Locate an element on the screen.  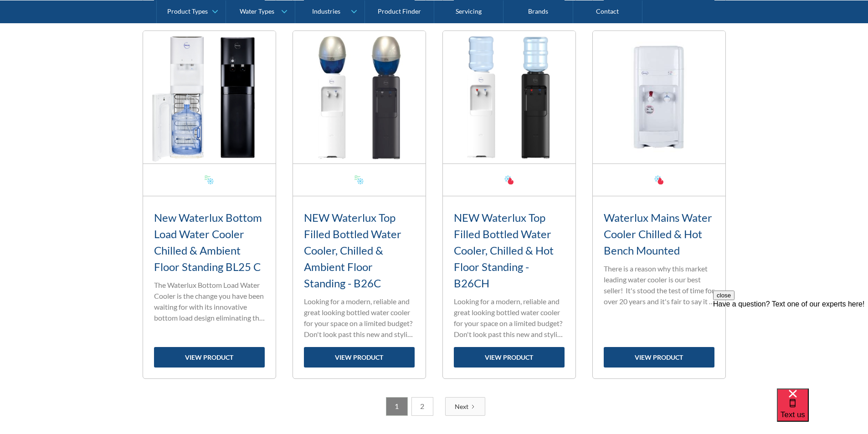
h3: New Waterlux Bottom Load Water Cooler Chilled & Ambient Floor Standing BL25 C is located at coordinates (209, 242).